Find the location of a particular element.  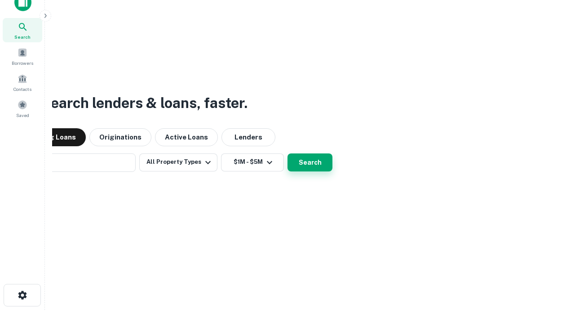

button: $1M - $5M is located at coordinates (253, 162).